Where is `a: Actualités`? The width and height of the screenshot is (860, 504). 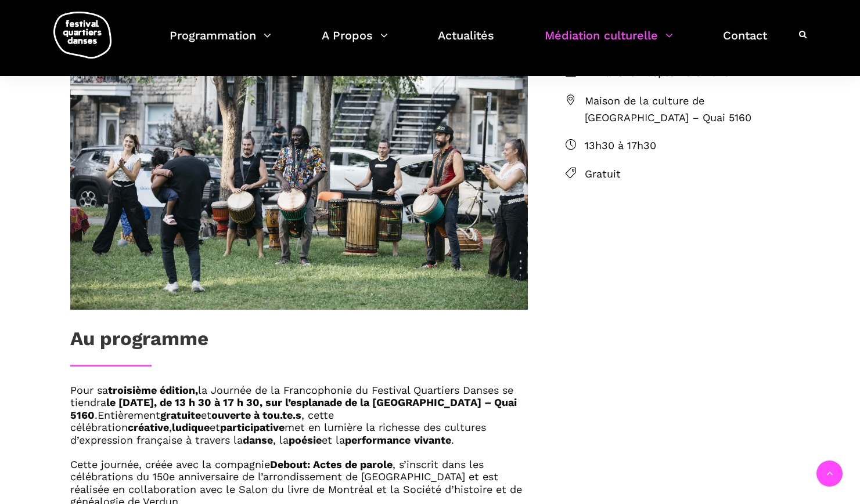
a: Actualités is located at coordinates (466, 42).